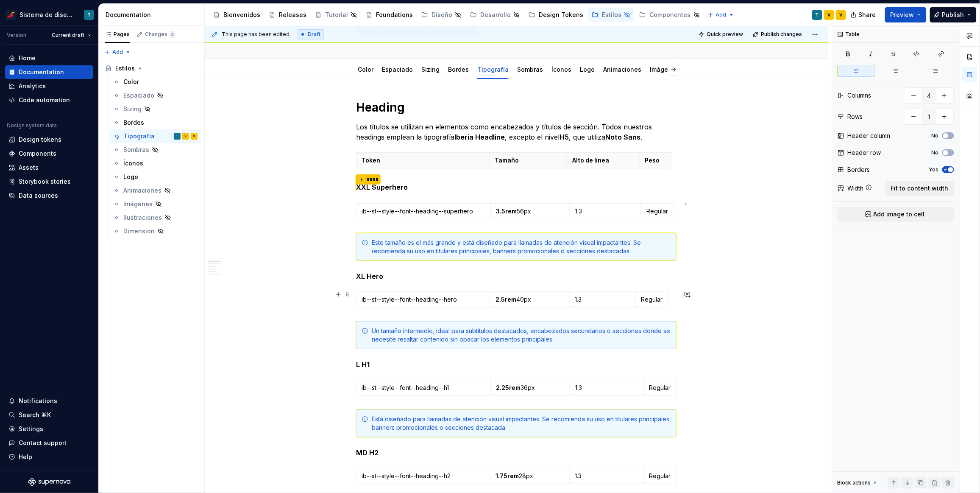 This screenshot has height=493, width=980. Describe the element at coordinates (495, 15) in the screenshot. I see `a: Desarrollo` at that location.